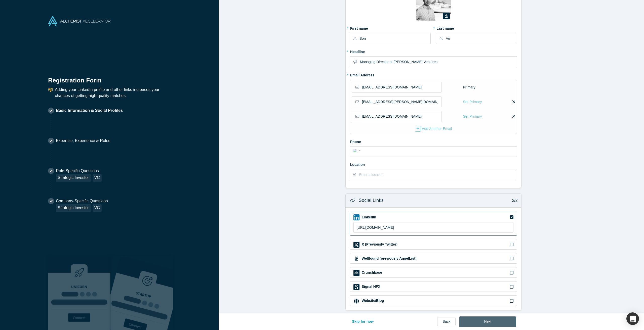 This screenshot has height=330, width=644. I want to click on button: Next, so click(488, 322).